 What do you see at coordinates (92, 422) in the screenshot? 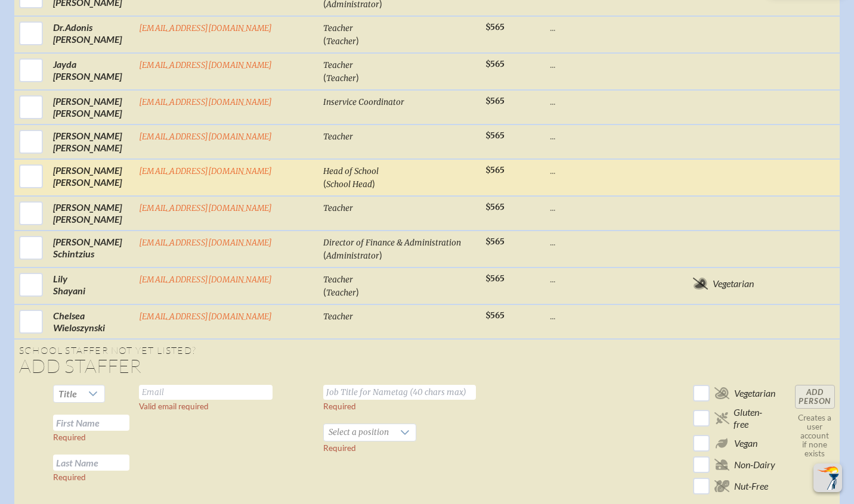
I see `input: First Name` at bounding box center [92, 422].